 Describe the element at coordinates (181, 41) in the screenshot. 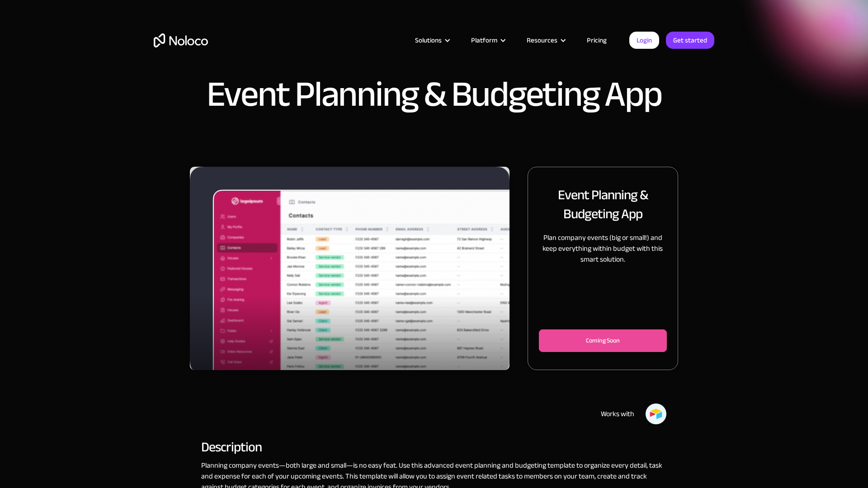

I see `a: home` at that location.